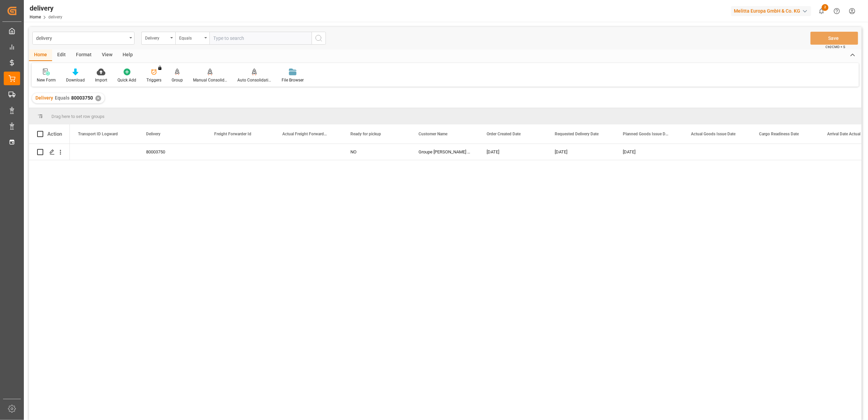  What do you see at coordinates (843, 134) in the screenshot?
I see `span: Arrival Date Actual` at bounding box center [843, 134].